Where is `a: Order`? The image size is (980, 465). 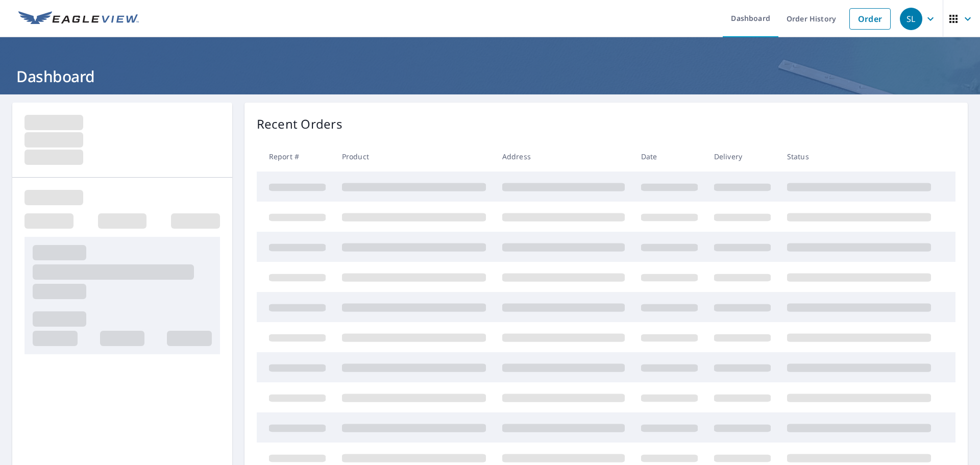
a: Order is located at coordinates (870, 19).